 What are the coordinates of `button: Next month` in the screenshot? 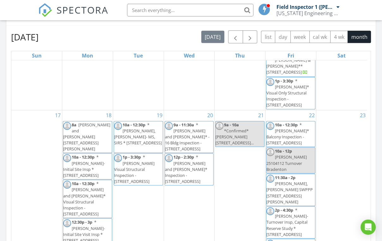 It's located at (250, 37).